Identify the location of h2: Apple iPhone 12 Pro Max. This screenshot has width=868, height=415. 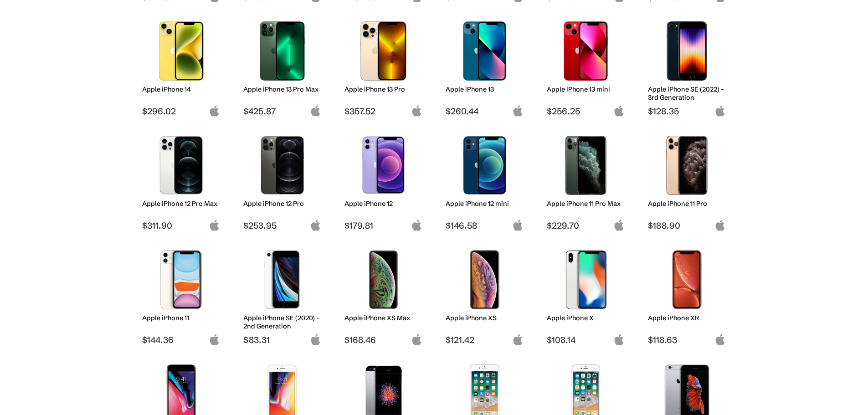
(181, 204).